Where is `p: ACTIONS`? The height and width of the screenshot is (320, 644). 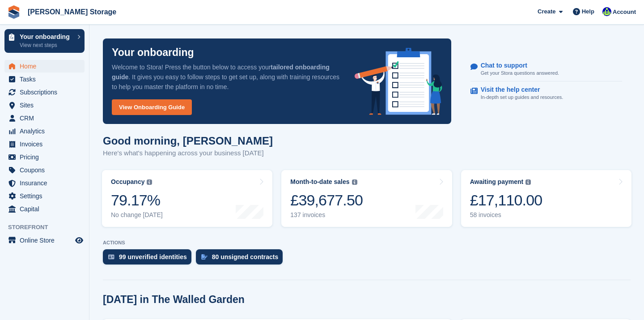 p: ACTIONS is located at coordinates (366, 242).